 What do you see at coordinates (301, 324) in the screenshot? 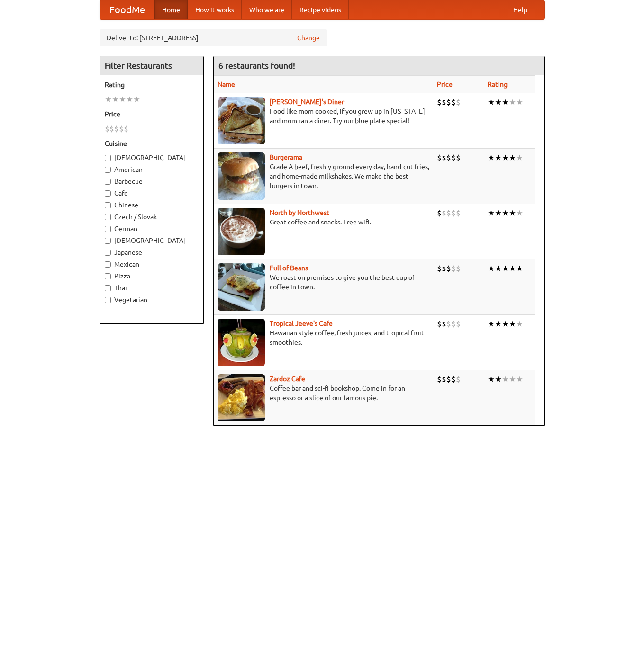
I see `a: Tropical Jeeve's Cafe` at bounding box center [301, 324].